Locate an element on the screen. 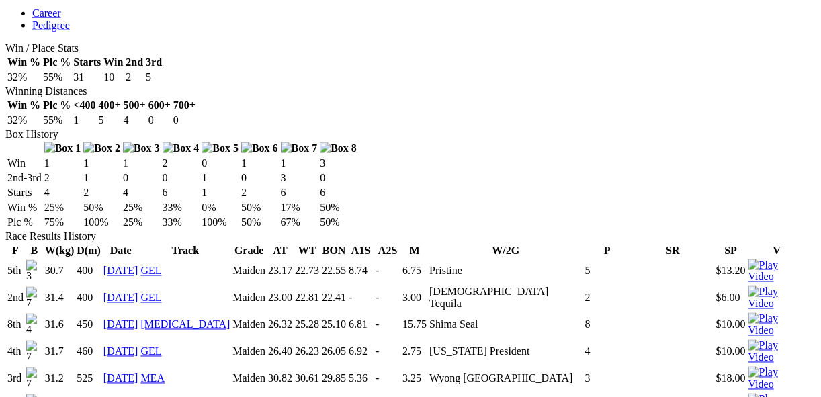 The width and height of the screenshot is (821, 397). td: 6.75 is located at coordinates (414, 271).